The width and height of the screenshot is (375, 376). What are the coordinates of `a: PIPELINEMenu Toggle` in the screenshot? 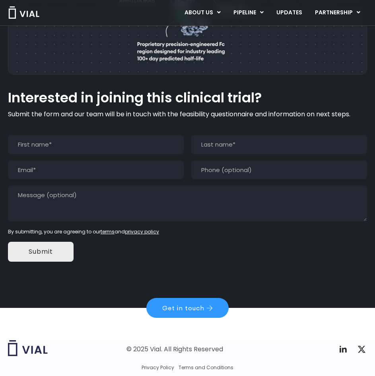 It's located at (248, 13).